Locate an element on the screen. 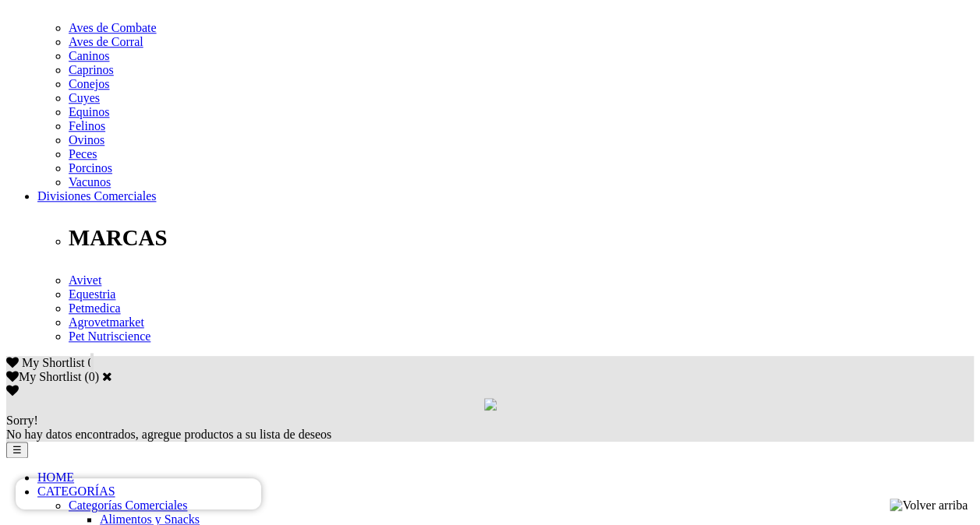 This screenshot has width=980, height=525. a: Pet Nutriscience is located at coordinates (109, 336).